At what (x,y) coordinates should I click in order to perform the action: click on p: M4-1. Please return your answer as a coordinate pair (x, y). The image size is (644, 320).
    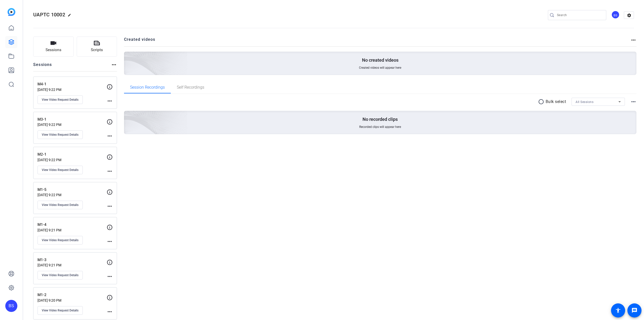
    Looking at the image, I should click on (72, 84).